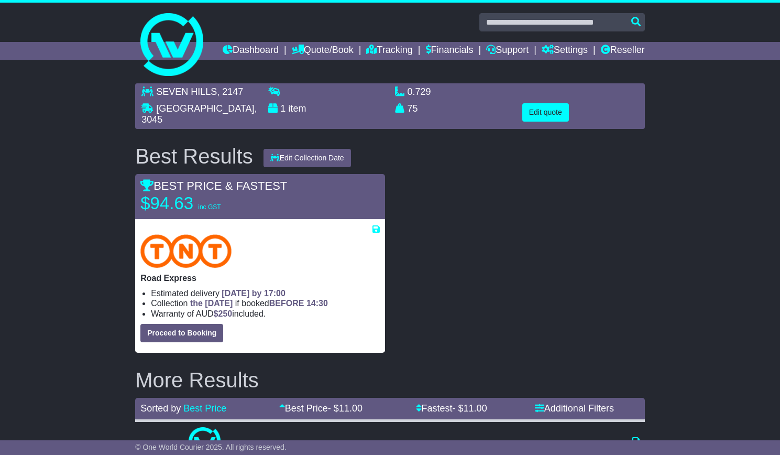  I want to click on a: Dashboard, so click(250, 51).